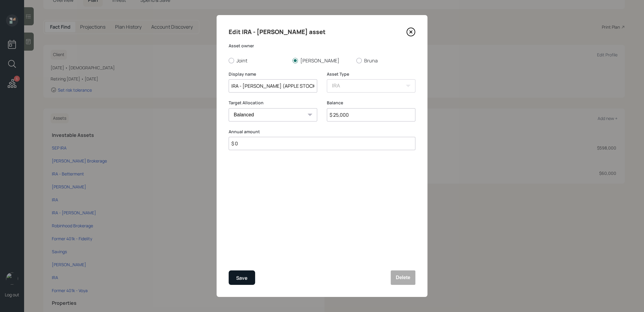  I want to click on label: Bruna, so click(386, 61).